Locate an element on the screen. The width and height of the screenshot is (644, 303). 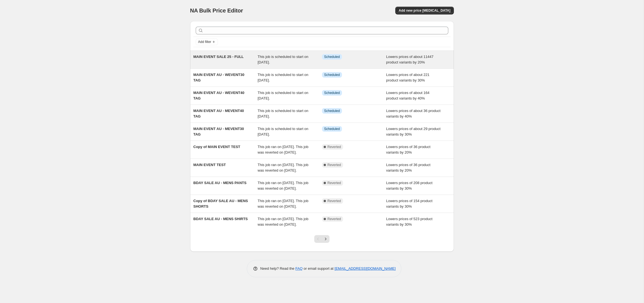
a: FAQ is located at coordinates (299, 268).